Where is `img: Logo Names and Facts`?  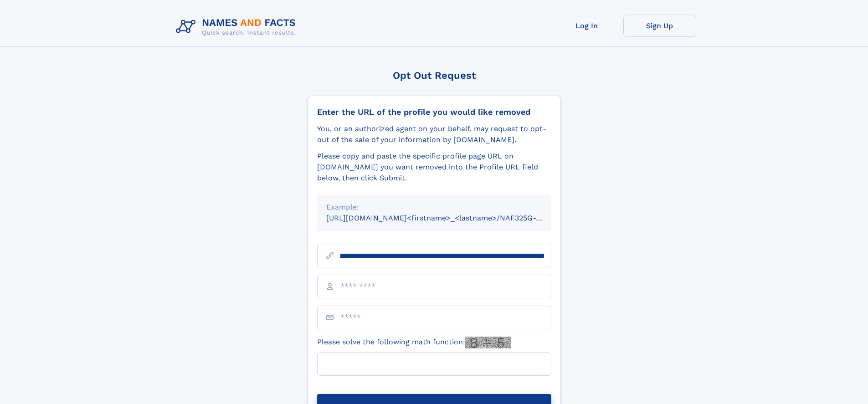 img: Logo Names and Facts is located at coordinates (238, 27).